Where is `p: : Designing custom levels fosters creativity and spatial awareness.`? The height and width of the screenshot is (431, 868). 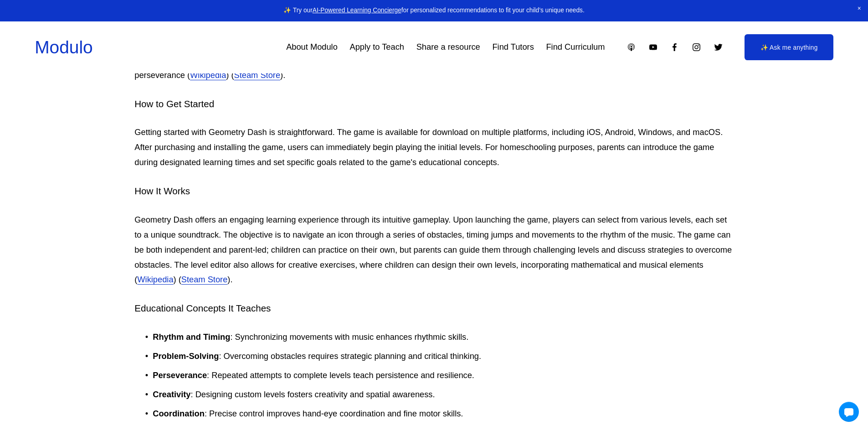 p: : Designing custom levels fosters creativity and spatial awareness. is located at coordinates (443, 394).